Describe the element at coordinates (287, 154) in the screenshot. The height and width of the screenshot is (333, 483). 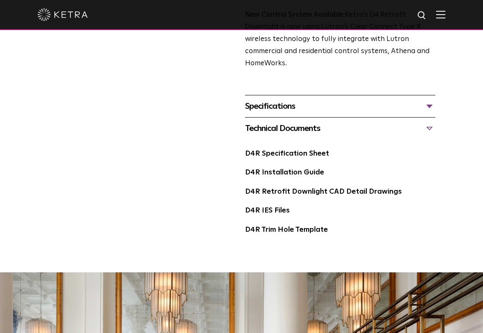
I see `a: D4R Specification Sheet` at that location.